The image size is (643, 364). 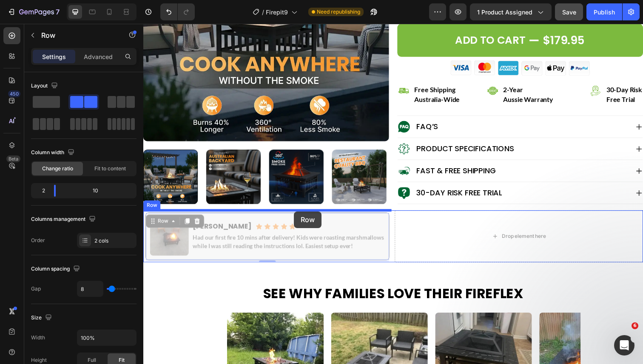 I want to click on div: Beta, so click(x=13, y=158).